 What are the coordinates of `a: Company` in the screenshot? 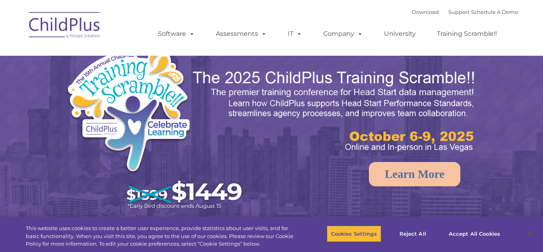 It's located at (343, 34).